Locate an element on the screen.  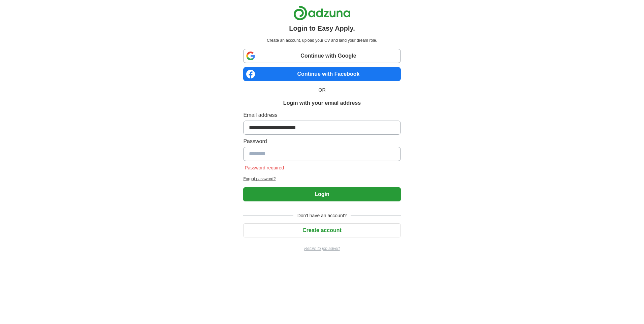
button: Login is located at coordinates (321, 194).